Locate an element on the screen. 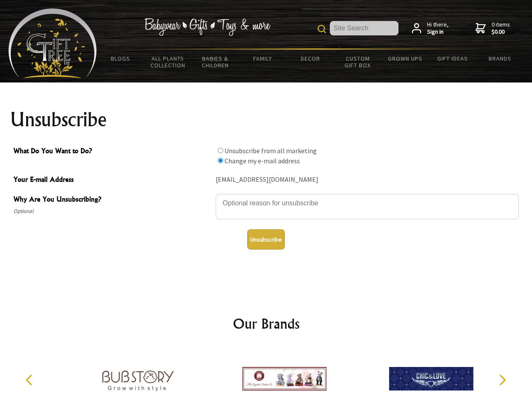 The image size is (532, 404). a: Grown Ups is located at coordinates (405, 59).